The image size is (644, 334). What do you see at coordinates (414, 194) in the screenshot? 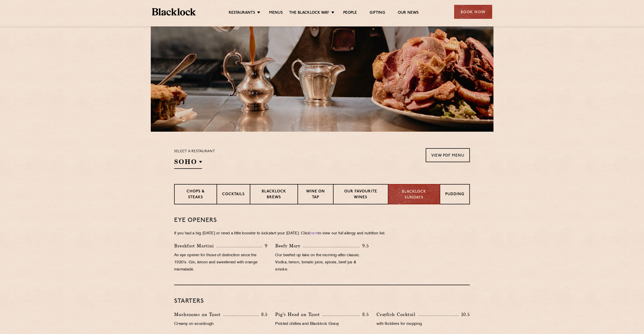
I see `p: Blacklock Sundays` at bounding box center [414, 194].